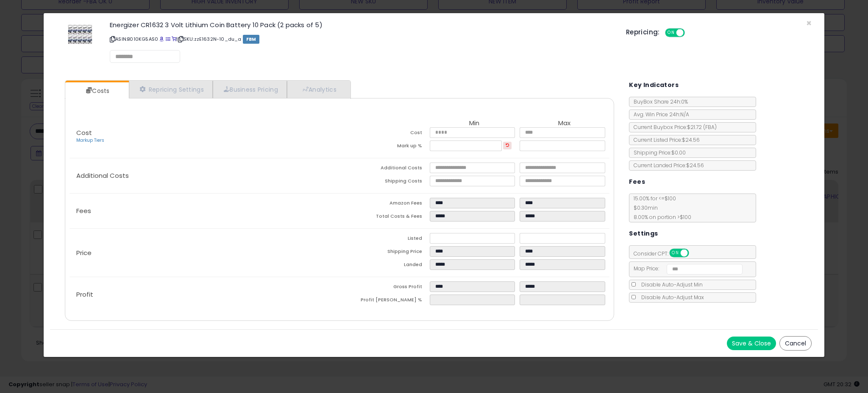  I want to click on button: Save & Close, so click(752, 343).